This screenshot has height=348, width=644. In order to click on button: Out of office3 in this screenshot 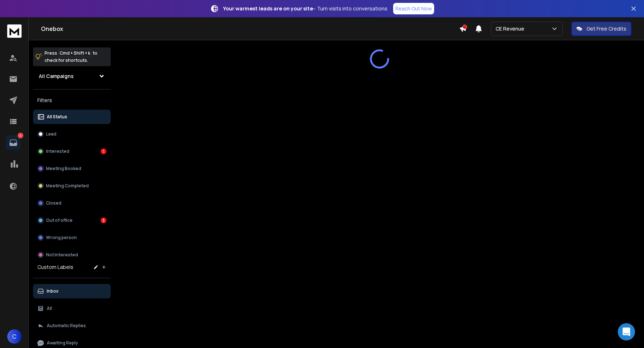, I will do `click(72, 220)`.